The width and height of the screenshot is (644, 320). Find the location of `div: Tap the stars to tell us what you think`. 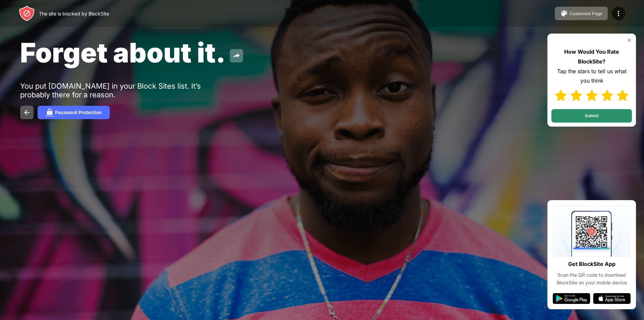

div: Tap the stars to tell us what you think is located at coordinates (591, 76).